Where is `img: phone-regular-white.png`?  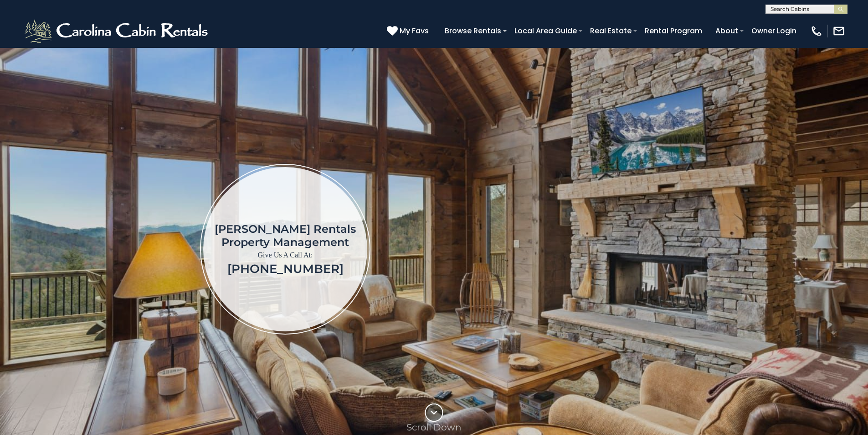 img: phone-regular-white.png is located at coordinates (817, 31).